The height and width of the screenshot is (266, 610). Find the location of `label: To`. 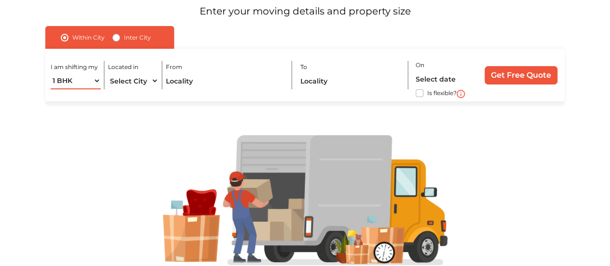

label: To is located at coordinates (304, 67).